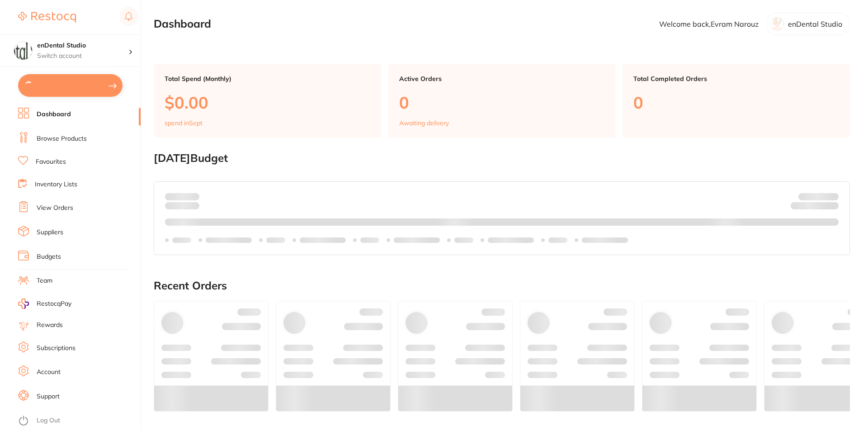 Image resolution: width=868 pixels, height=431 pixels. Describe the element at coordinates (83, 46) in the screenshot. I see `h4: enDental Studio` at that location.